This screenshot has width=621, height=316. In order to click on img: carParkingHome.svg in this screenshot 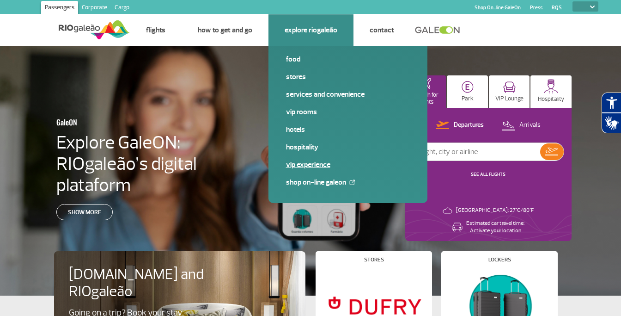, I will do `click(468, 87)`.